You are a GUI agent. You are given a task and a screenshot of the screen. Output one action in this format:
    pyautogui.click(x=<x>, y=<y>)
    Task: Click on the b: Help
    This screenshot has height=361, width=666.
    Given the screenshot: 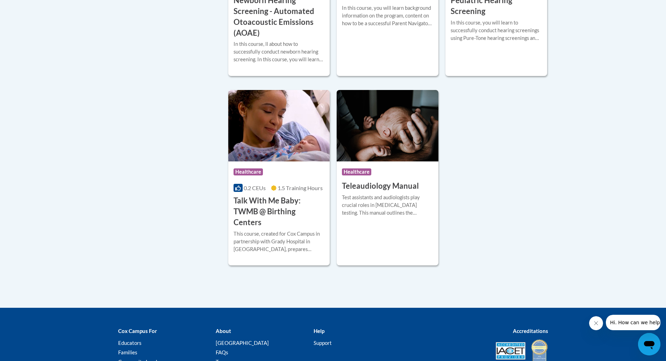 What is the action you would take?
    pyautogui.click(x=319, y=330)
    